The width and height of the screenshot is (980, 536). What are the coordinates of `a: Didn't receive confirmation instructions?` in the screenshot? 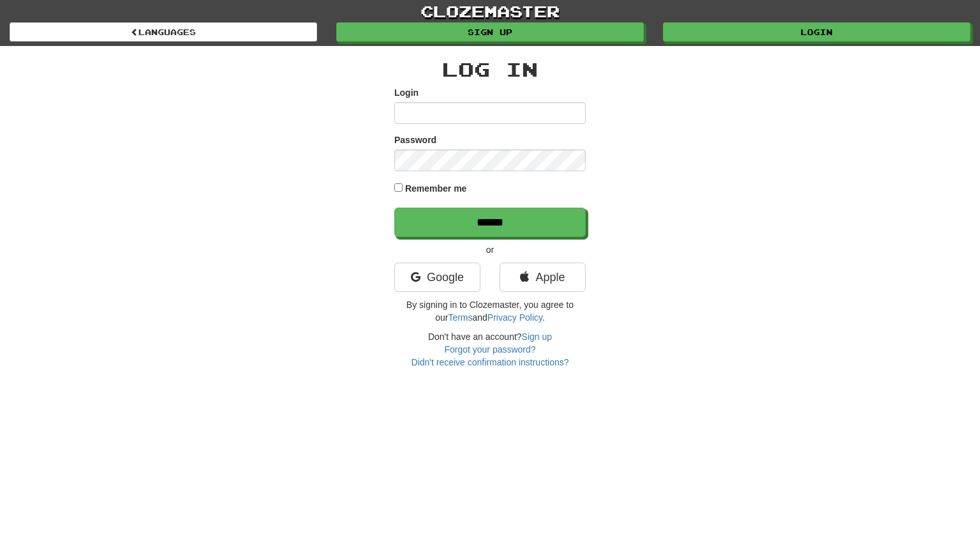 It's located at (489, 362).